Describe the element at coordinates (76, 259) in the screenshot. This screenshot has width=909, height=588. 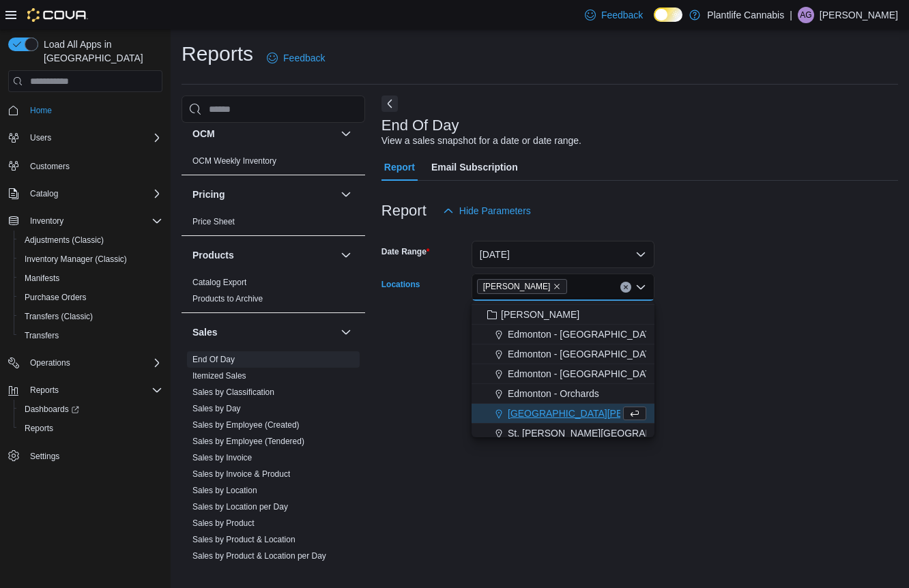
I see `a: Inventory Manager (Classic)` at that location.